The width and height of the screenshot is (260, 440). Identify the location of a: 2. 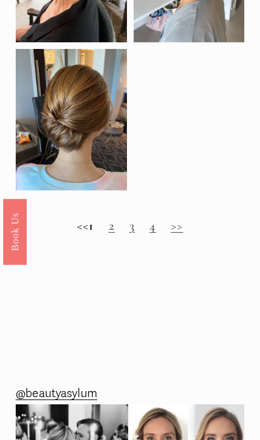
(112, 226).